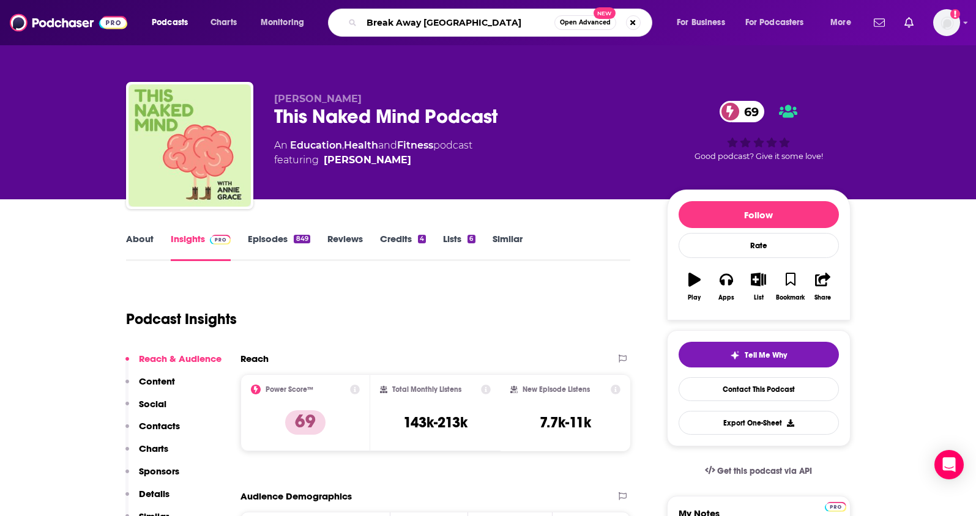 The height and width of the screenshot is (516, 976). Describe the element at coordinates (946, 23) in the screenshot. I see `button: Show profile menu` at that location.